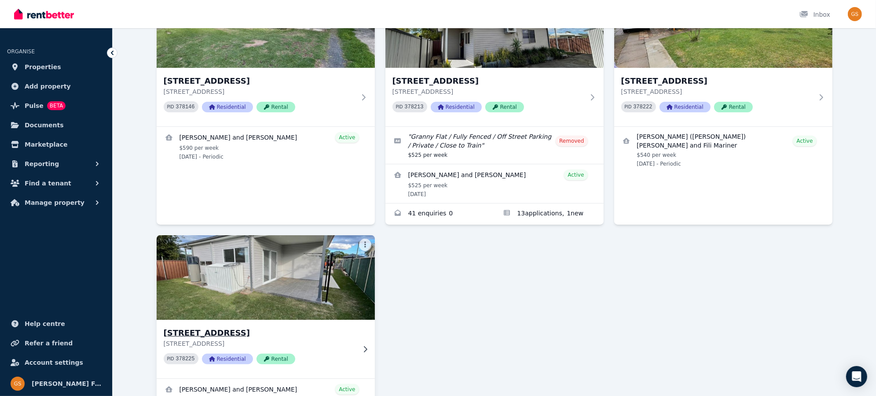 This screenshot has height=396, width=876. I want to click on span: Documents, so click(44, 125).